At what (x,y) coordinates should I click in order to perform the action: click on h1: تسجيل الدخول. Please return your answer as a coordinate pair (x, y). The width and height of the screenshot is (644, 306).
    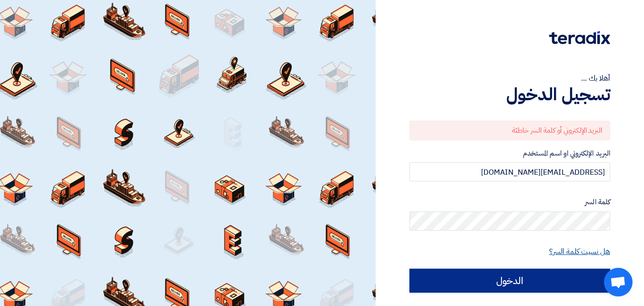
    Looking at the image, I should click on (509, 95).